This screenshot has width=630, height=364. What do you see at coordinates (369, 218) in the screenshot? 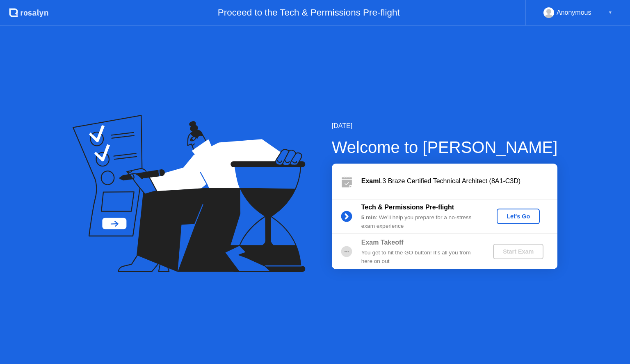
I see `b: 5 min` at bounding box center [369, 218].